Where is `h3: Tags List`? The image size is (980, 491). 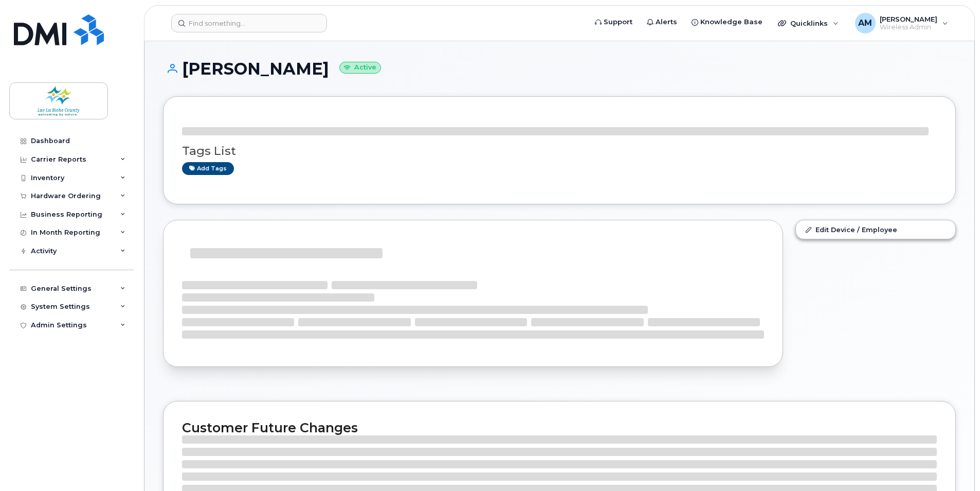 h3: Tags List is located at coordinates (559, 151).